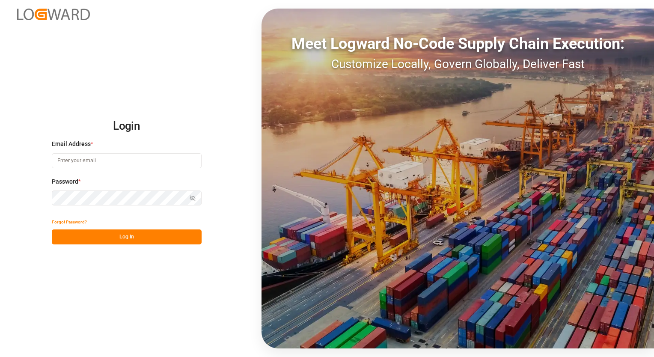  What do you see at coordinates (458, 44) in the screenshot?
I see `div: Meet Logward No-Code Supply Chain Execution:` at bounding box center [458, 44].